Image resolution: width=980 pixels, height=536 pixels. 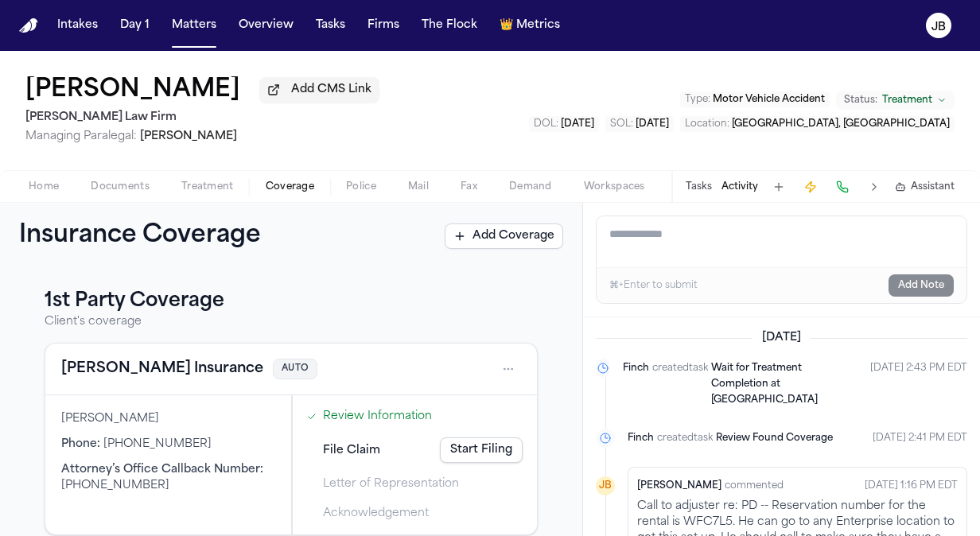 I want to click on a: Overview, so click(x=266, y=25).